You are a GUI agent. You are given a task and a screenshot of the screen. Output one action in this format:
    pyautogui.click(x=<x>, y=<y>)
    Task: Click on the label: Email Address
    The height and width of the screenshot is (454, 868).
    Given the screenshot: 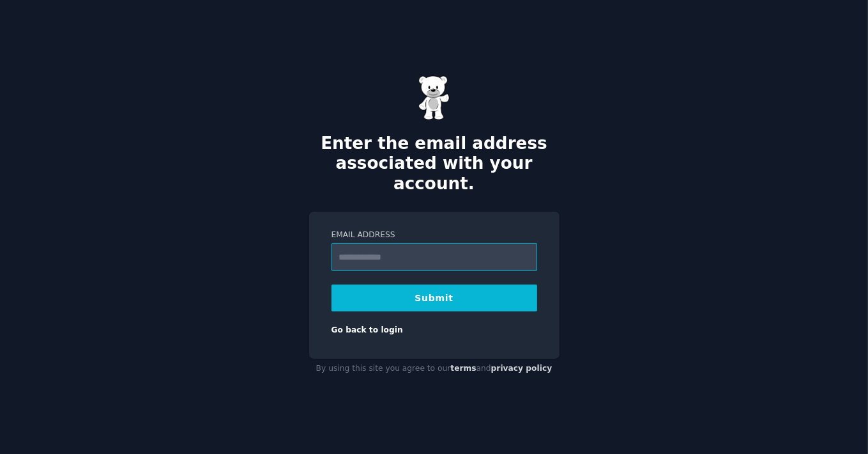 What is the action you would take?
    pyautogui.click(x=434, y=235)
    